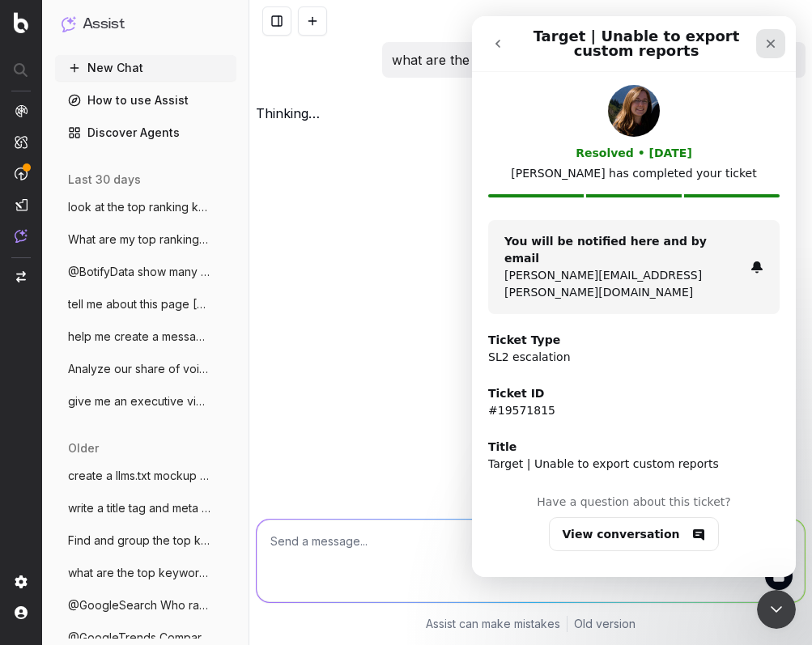 The image size is (812, 645). I want to click on strong: Ticket Type, so click(52, 323).